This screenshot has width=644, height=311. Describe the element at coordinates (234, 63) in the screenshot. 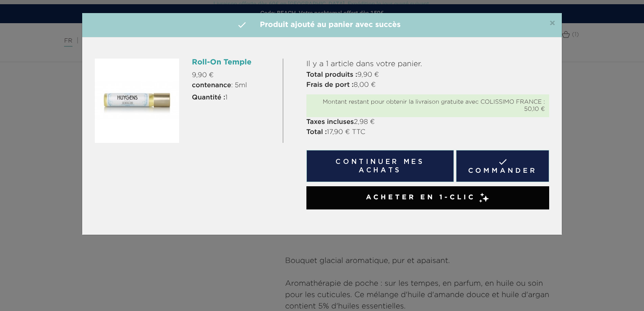

I see `h6: Roll-On Temple` at that location.